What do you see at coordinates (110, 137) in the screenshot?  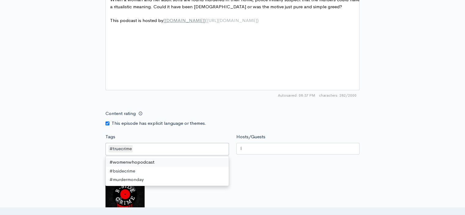 I see `label: Tags` at bounding box center [110, 137].